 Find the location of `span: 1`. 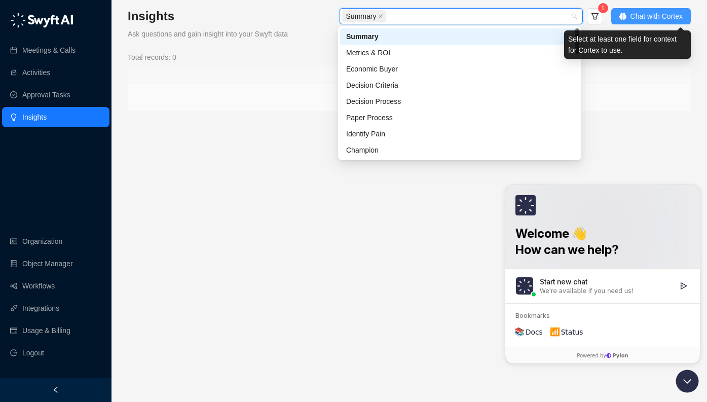

span: 1 is located at coordinates (603, 8).